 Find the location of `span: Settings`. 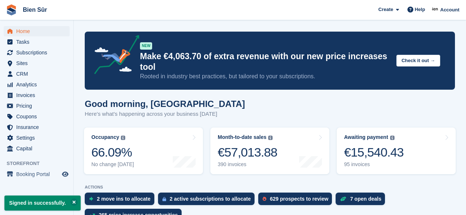

span: Settings is located at coordinates (38, 138).